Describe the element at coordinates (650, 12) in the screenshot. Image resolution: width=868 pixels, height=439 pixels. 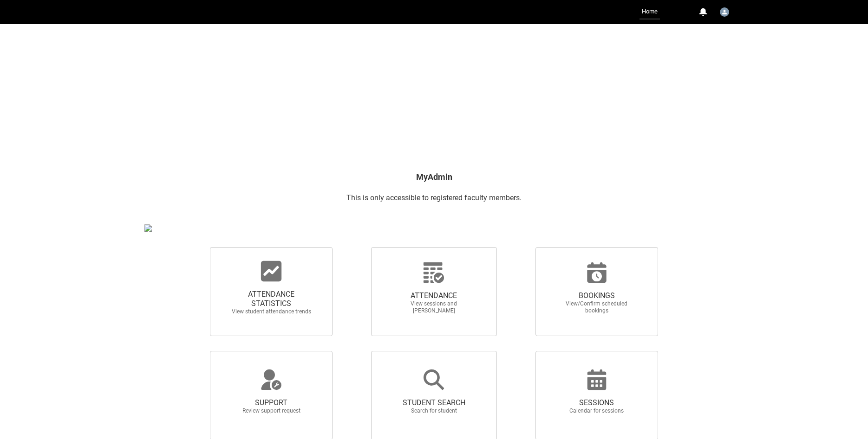
I see `a: Home` at that location.